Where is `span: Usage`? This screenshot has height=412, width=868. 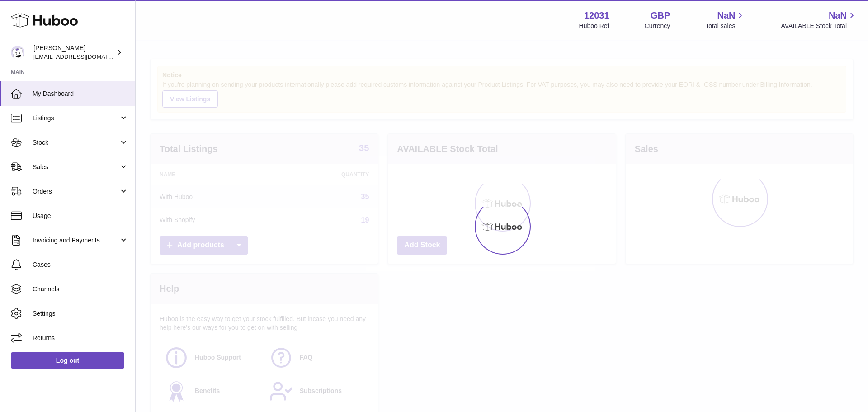
span: Usage is located at coordinates (81, 216).